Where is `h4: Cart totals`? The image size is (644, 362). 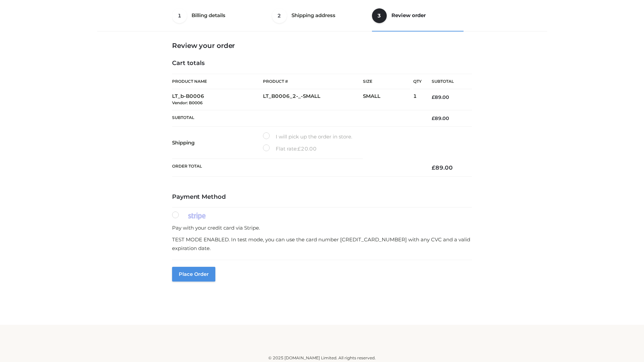
h4: Cart totals is located at coordinates (322, 63).